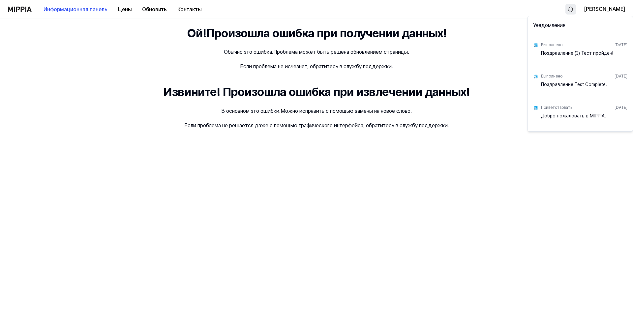 This screenshot has height=310, width=633. What do you see at coordinates (574, 116) in the screenshot?
I see `ya-tr-span: Добро пожаловать в MIPPIA!` at bounding box center [574, 116].